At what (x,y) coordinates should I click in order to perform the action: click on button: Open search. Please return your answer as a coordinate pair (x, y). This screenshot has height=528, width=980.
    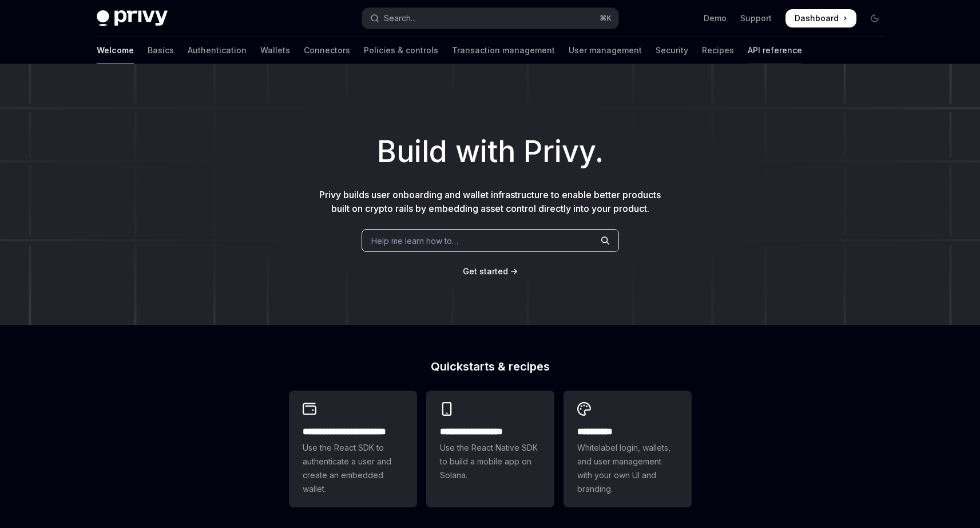
    Looking at the image, I should click on (490, 19).